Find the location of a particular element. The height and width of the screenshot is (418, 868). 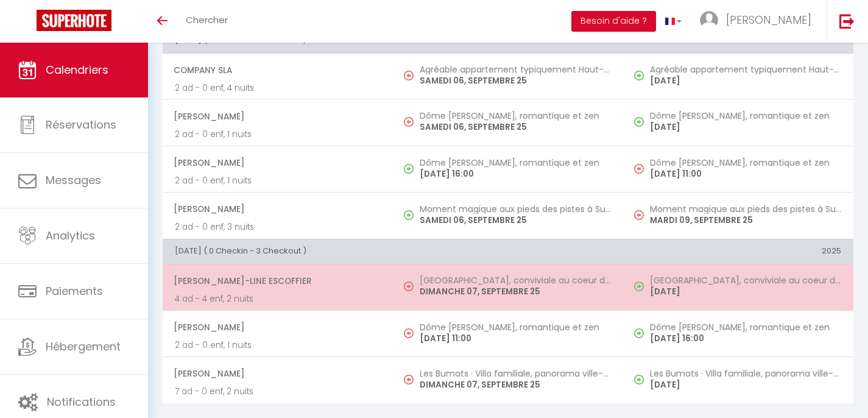

button: Besoin d'aide ? is located at coordinates (613, 22).